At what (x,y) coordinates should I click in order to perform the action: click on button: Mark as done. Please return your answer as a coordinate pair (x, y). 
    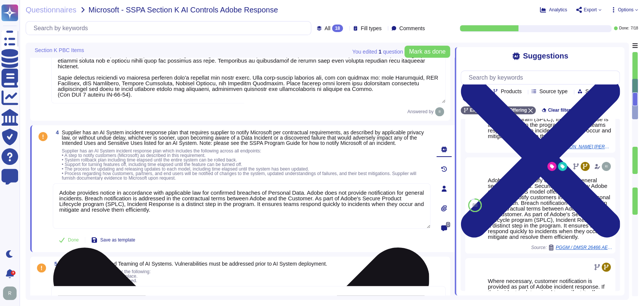
    Looking at the image, I should click on (427, 52).